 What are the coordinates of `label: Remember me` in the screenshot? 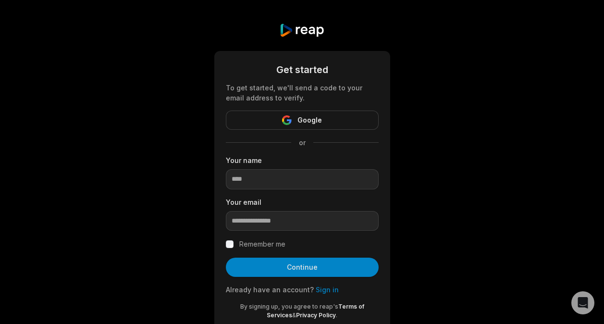 It's located at (262, 244).